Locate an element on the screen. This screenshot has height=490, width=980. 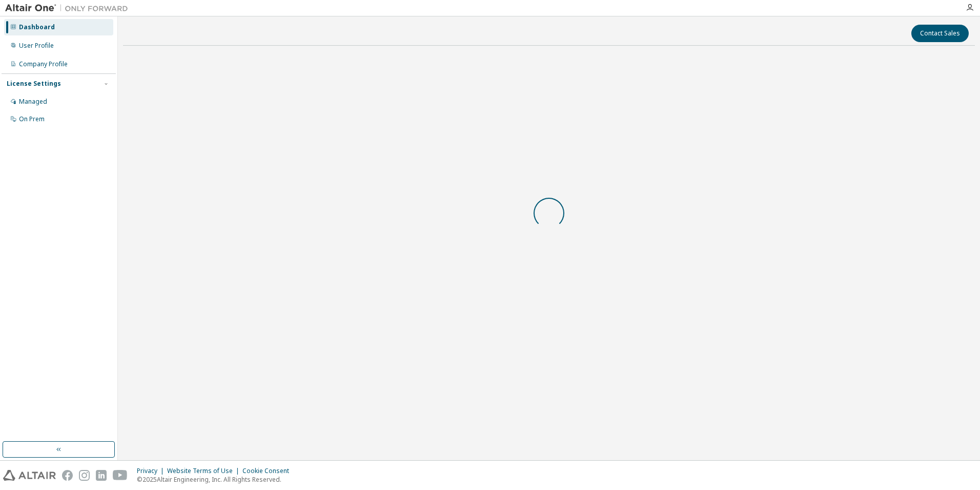
img: linkedin.svg is located at coordinates (101, 474).